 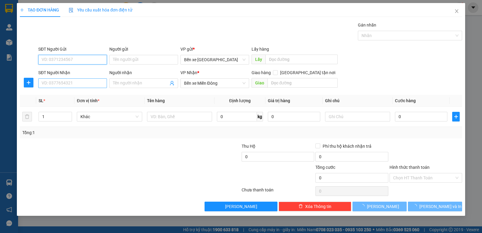 I want to click on div: Chưa thanh toán, so click(x=278, y=191).